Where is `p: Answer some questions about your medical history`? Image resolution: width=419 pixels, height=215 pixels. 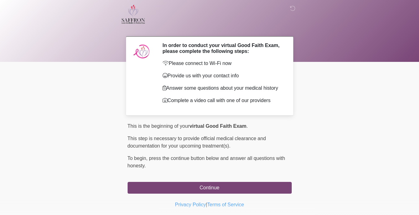
p: Answer some questions about your medical history is located at coordinates (223, 88).